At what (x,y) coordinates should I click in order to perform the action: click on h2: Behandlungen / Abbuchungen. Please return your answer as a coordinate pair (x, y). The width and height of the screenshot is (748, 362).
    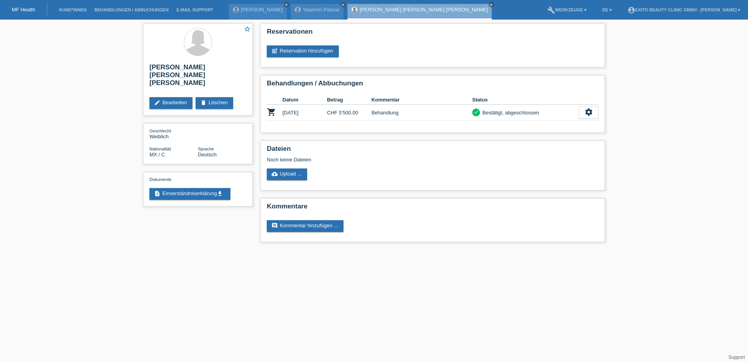
    Looking at the image, I should click on (433, 85).